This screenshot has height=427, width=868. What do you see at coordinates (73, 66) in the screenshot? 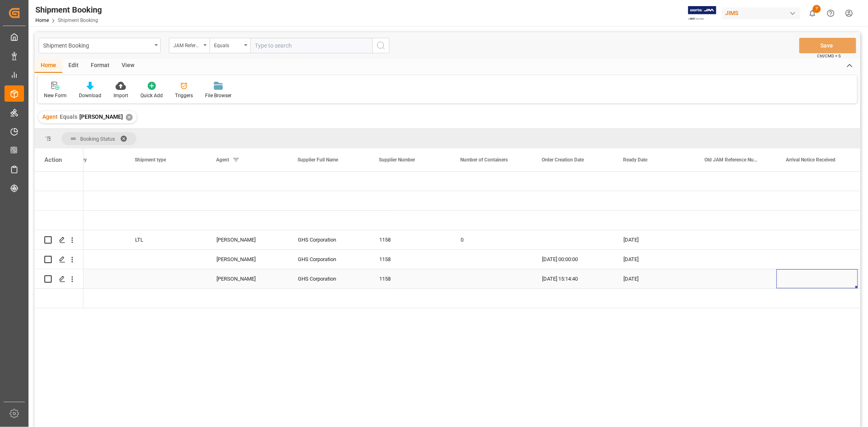
I see `div: Edit` at bounding box center [73, 66].